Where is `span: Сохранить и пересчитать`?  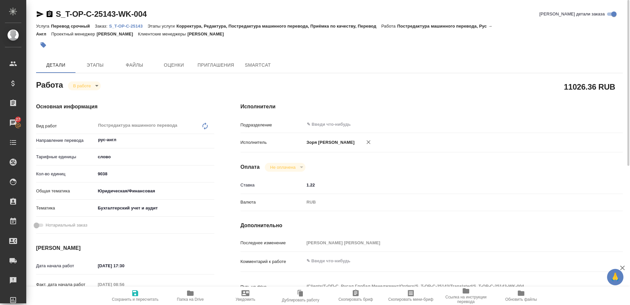
span: Сохранить и пересчитать is located at coordinates (135, 299).